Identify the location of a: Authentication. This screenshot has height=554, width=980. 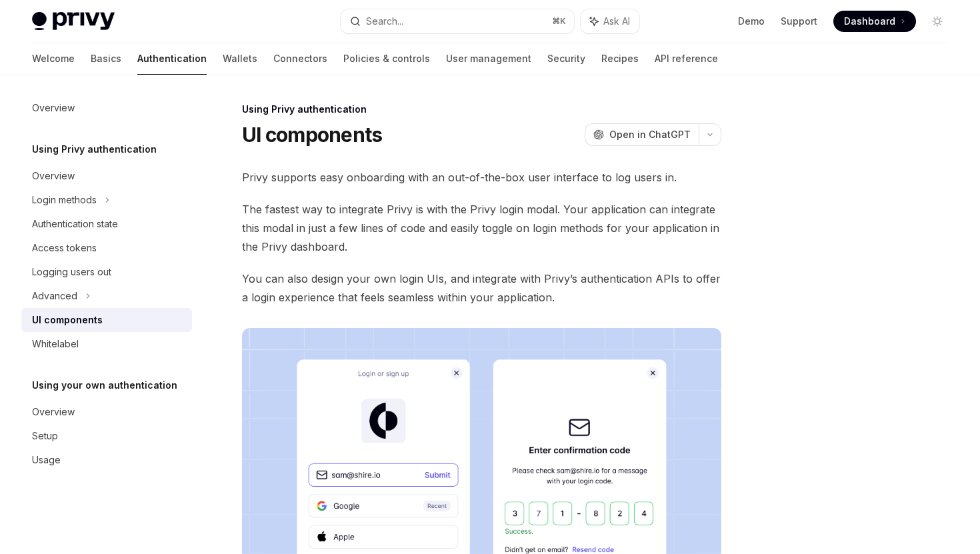
(172, 59).